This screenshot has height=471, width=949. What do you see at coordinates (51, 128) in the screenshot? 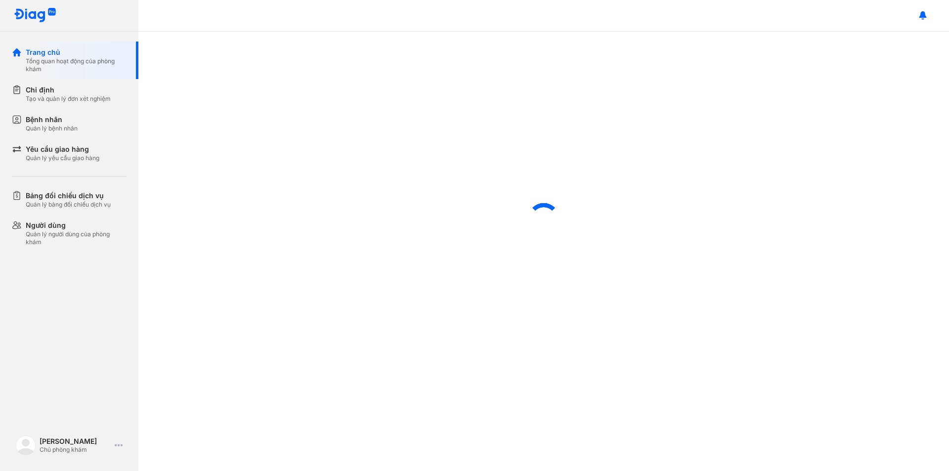
I see `div: Quản lý bệnh nhân` at bounding box center [51, 128].